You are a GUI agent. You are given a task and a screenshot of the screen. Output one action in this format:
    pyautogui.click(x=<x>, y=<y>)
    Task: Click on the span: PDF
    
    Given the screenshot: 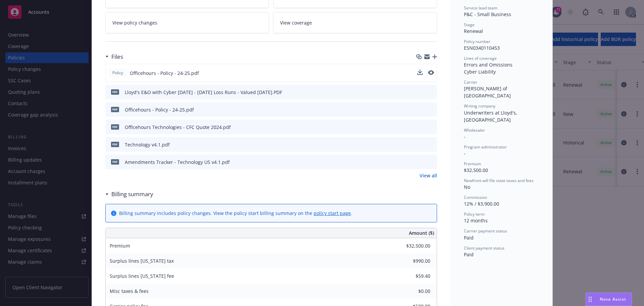 What is the action you would take?
    pyautogui.click(x=115, y=92)
    